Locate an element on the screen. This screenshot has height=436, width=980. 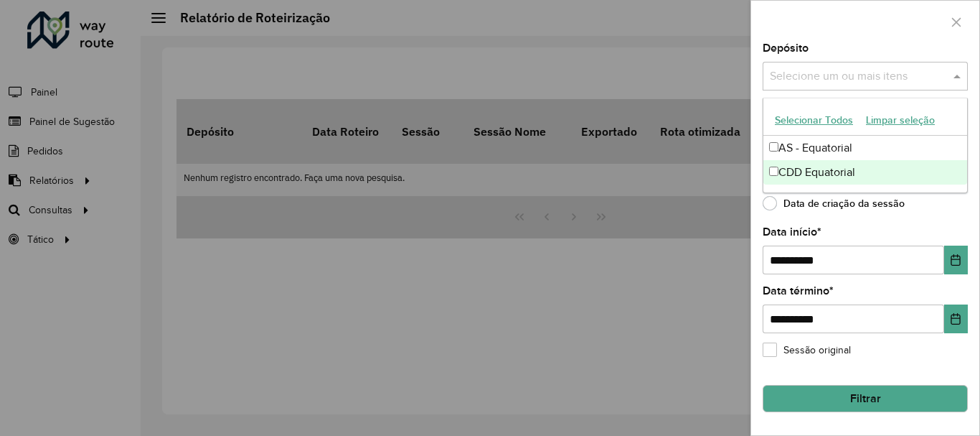
button: Limpar seleção is located at coordinates (900, 120).